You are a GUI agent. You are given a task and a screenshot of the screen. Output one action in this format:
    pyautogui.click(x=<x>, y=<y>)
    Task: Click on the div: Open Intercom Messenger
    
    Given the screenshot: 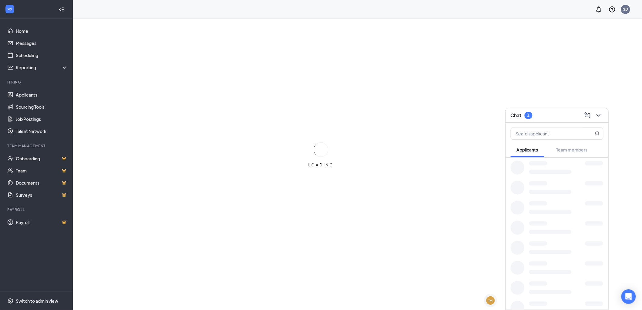 What is the action you would take?
    pyautogui.click(x=629, y=296)
    